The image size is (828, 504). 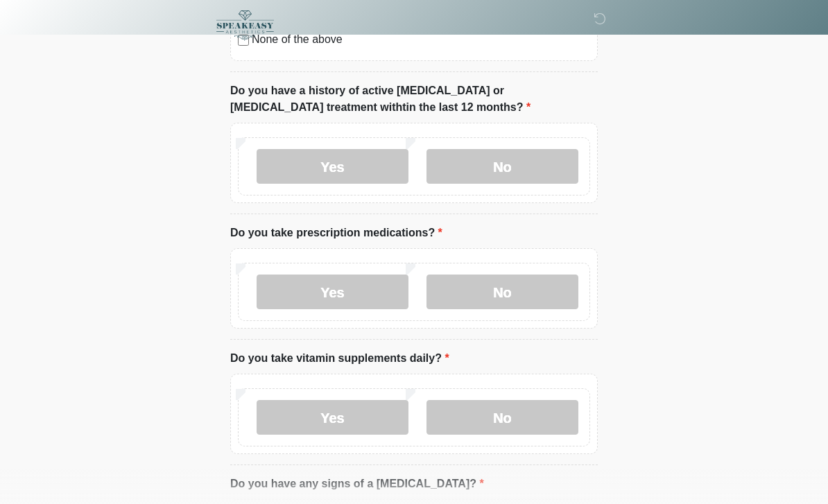 What do you see at coordinates (245, 26) in the screenshot?
I see `img: Speakeasy Aesthetics GFE Logo` at bounding box center [245, 26].